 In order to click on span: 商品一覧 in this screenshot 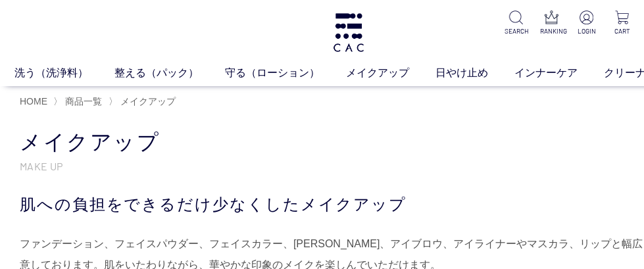, I will do `click(84, 101)`.